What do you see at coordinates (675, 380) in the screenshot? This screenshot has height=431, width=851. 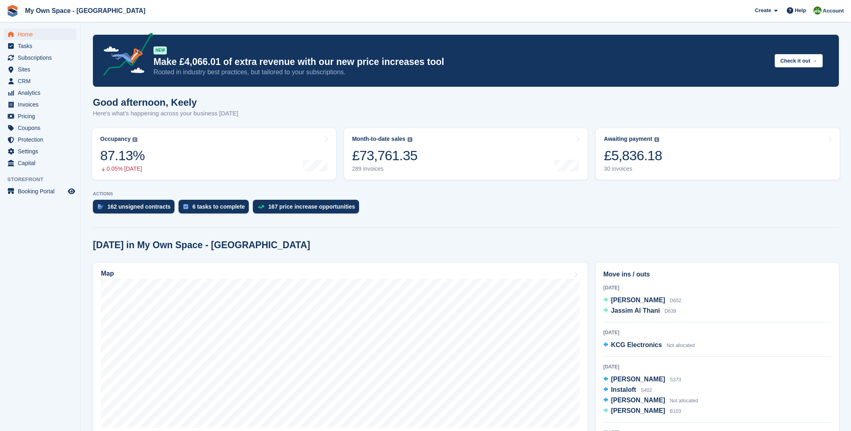 I see `span: S373` at bounding box center [675, 380].